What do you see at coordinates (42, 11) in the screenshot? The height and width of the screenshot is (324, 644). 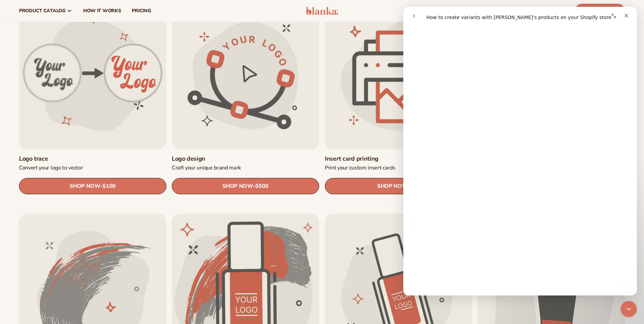 I see `span: product catalog` at bounding box center [42, 11].